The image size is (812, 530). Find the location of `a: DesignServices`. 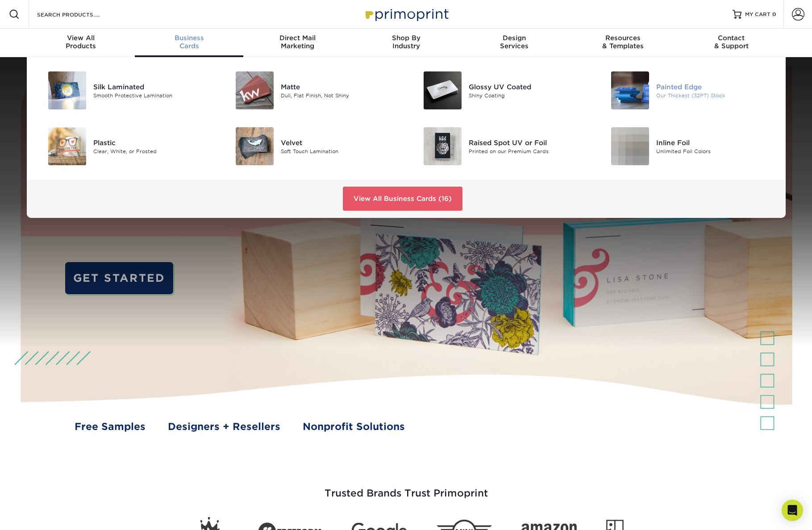

a: DesignServices is located at coordinates (514, 43).